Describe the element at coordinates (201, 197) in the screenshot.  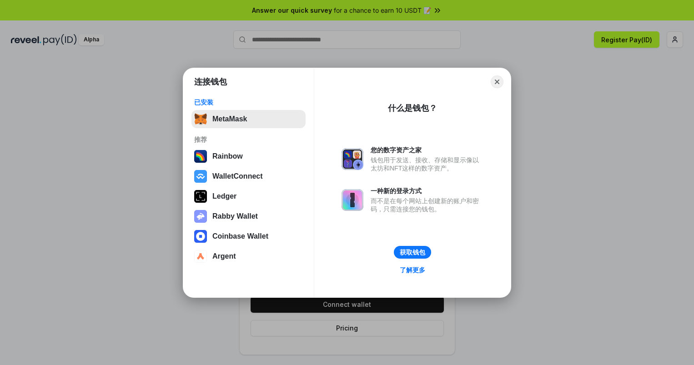
I see `img: svg+xml,%3Csvg%20xmlns%3D%22http%3A%2F%2Fwww.w3.org%2F2000%2Fsvg%22%20width%3D%2228%22%20height%3...` at that location.